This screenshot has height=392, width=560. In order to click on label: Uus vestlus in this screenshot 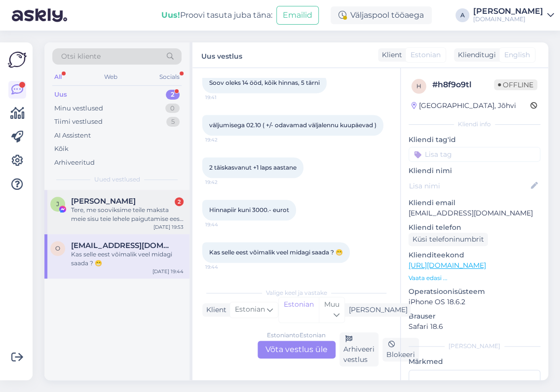, I will do `click(222, 54)`.